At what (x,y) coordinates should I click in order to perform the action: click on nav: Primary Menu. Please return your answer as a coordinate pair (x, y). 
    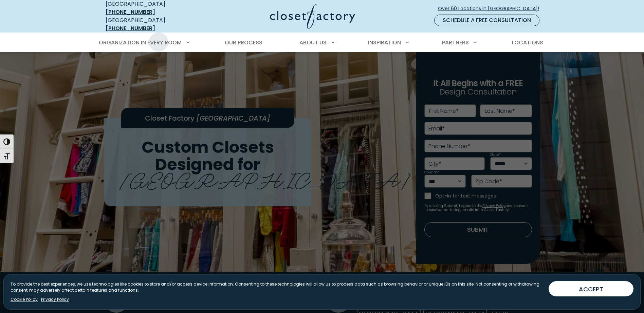
    Looking at the image, I should click on (322, 43).